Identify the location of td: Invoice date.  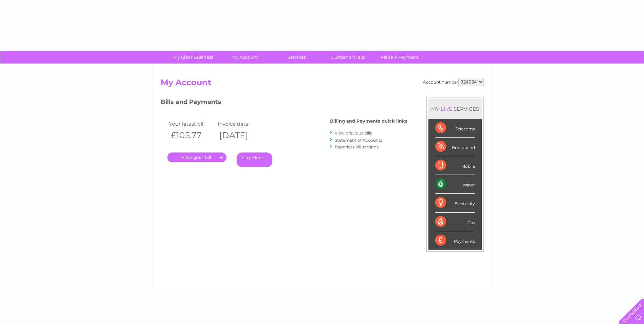
(240, 124).